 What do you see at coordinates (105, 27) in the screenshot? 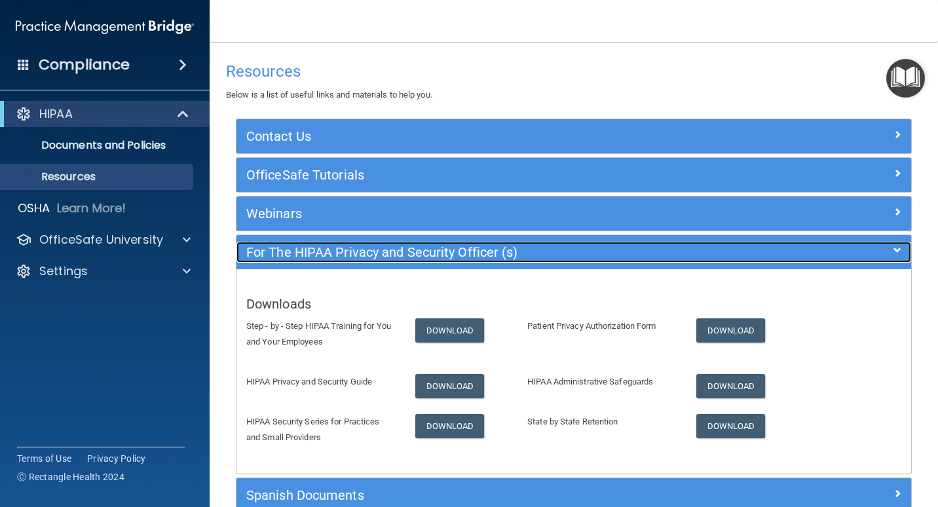
I see `img: PMB logo` at bounding box center [105, 27].